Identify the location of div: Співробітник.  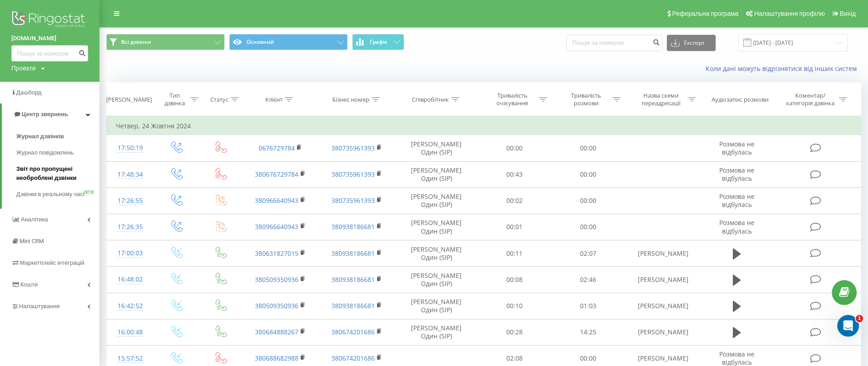
(430, 99).